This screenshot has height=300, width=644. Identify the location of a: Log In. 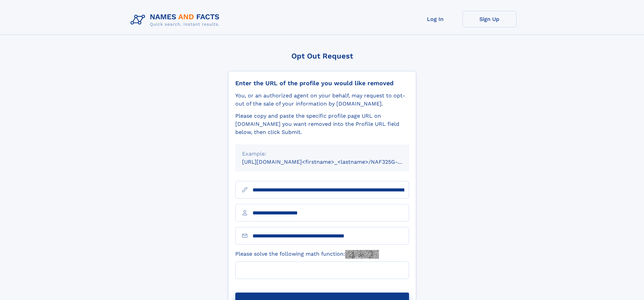
(435, 19).